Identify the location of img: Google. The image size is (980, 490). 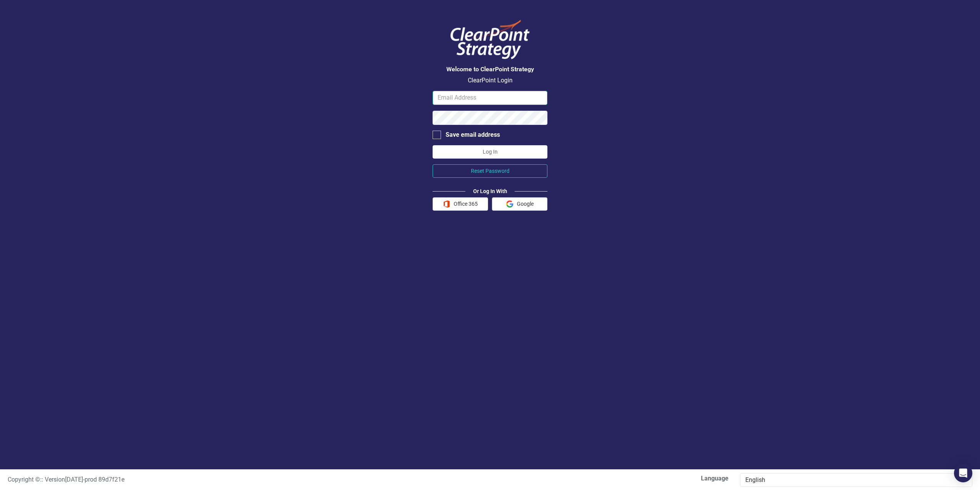
(510, 204).